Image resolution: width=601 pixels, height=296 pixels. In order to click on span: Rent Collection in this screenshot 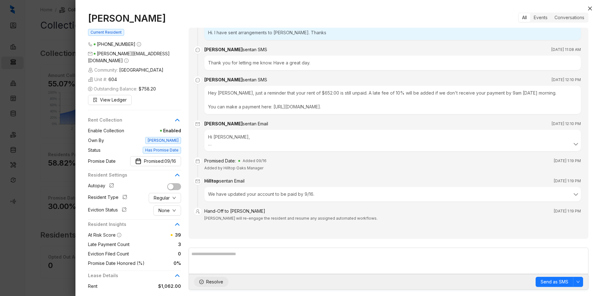, I will do `click(131, 120)`.